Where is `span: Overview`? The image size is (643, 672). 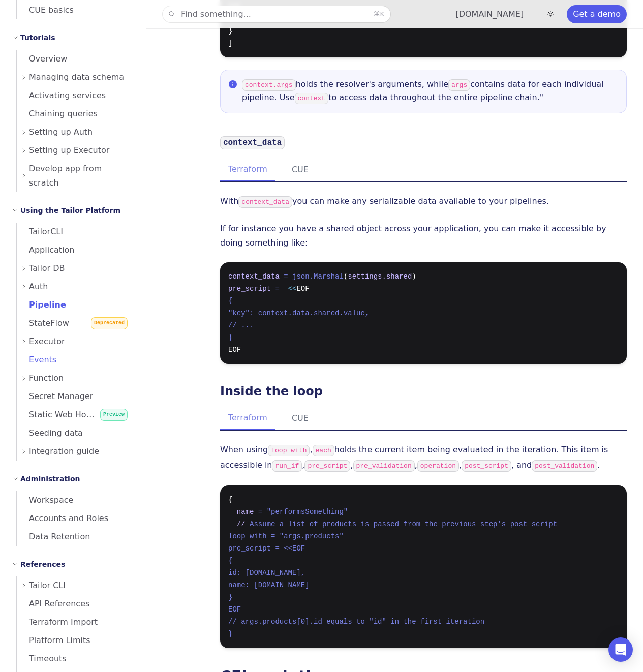 span: Overview is located at coordinates (42, 59).